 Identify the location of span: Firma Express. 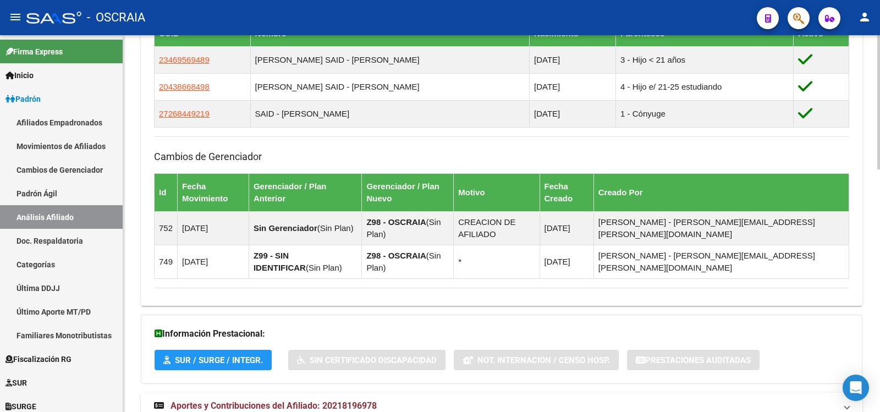
(34, 52).